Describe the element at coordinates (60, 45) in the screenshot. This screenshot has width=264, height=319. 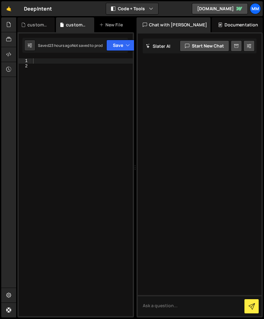
I see `div: 23 hours ago` at that location.